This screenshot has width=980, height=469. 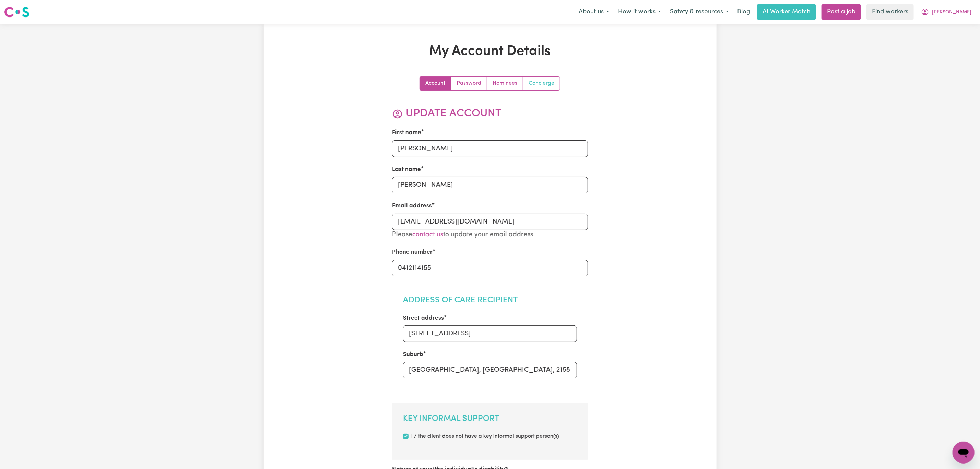 I want to click on a: Update your account, so click(x=435, y=84).